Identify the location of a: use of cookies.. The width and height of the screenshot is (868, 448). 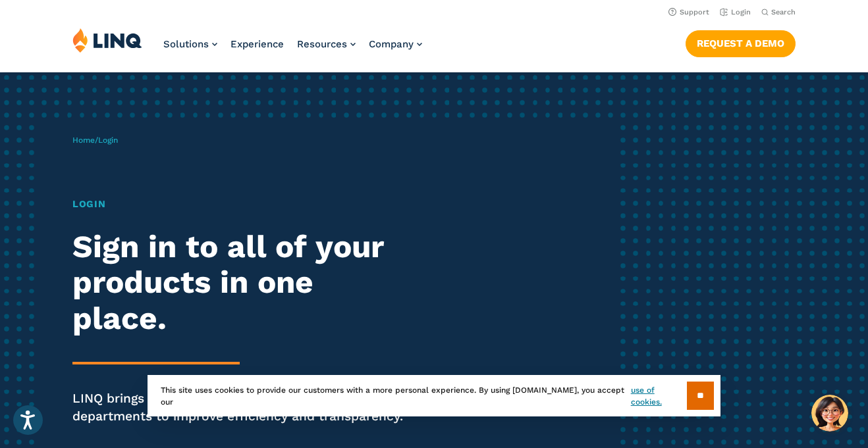
(658, 396).